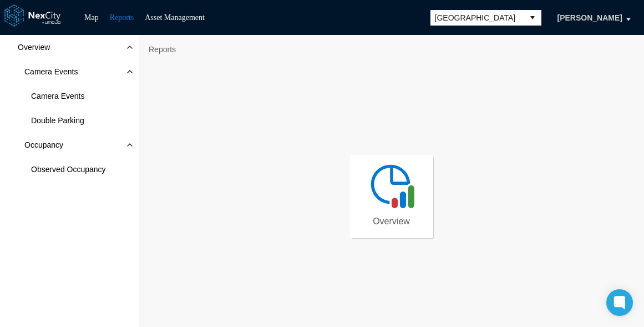  Describe the element at coordinates (43, 145) in the screenshot. I see `span: Occupancy` at that location.